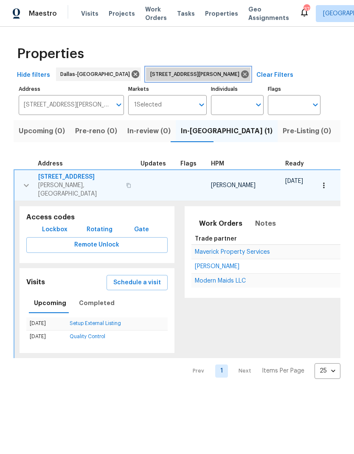 The height and width of the screenshot is (454, 354). Describe the element at coordinates (298, 164) in the screenshot. I see `div: Earliest renovation start date (first business day after COE or Checkout)` at that location.